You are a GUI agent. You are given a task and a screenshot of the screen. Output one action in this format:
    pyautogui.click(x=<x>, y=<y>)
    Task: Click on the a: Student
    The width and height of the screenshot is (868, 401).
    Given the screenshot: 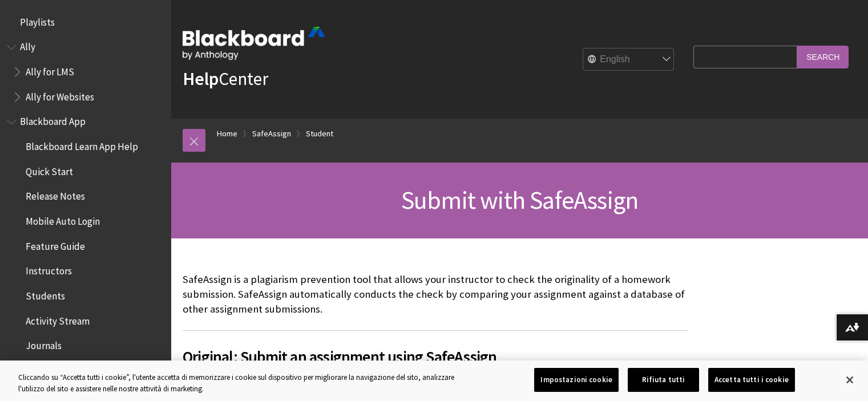 What is the action you would take?
    pyautogui.click(x=320, y=133)
    